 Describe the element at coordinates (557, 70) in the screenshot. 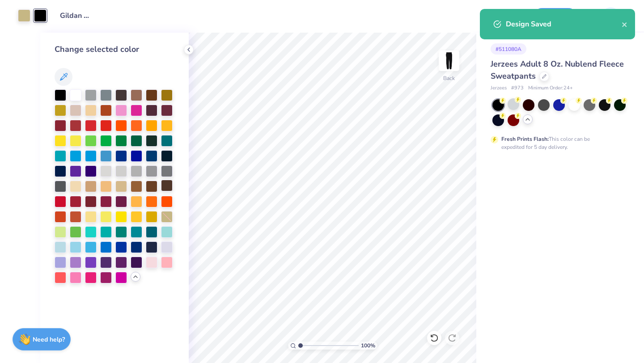

I see `span: Jerzees Adult 8 Oz. Nublend Fleece Sweatpants` at that location.